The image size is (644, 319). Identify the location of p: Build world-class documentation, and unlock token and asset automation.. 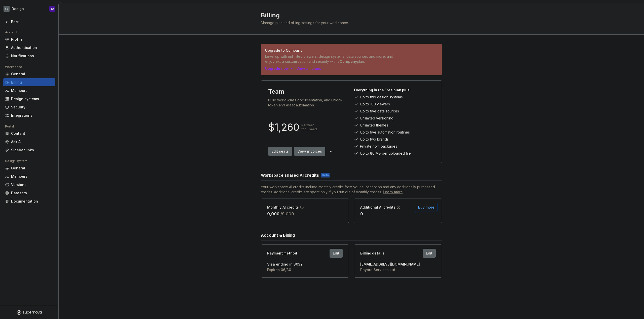
(309, 103).